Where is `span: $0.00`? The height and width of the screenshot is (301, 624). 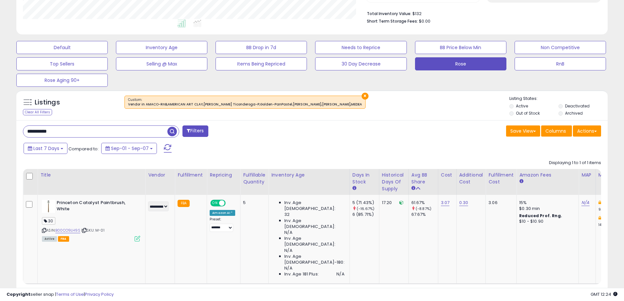
span: $0.00 is located at coordinates (425, 21).